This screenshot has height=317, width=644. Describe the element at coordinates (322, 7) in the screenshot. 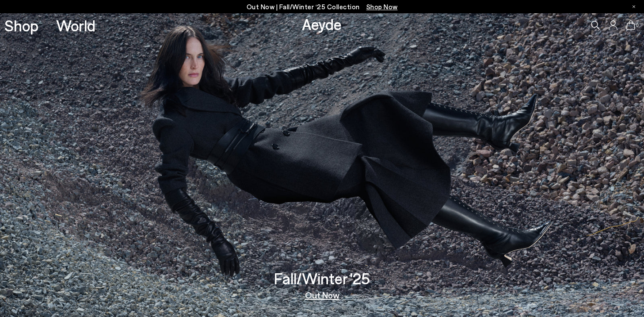

I see `p: Out Now | Fall/Winter ‘25 Collection` at that location.